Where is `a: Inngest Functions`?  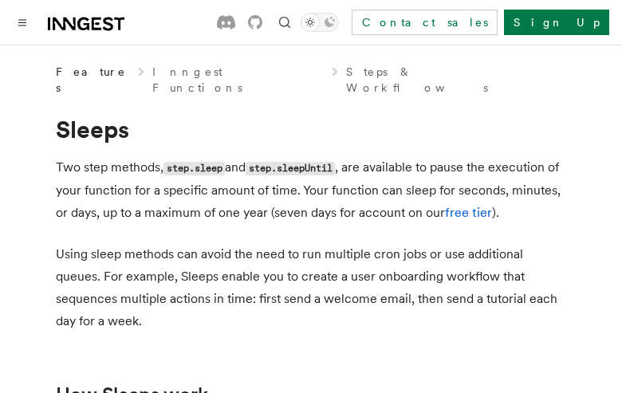 a: Inngest Functions is located at coordinates (238, 80).